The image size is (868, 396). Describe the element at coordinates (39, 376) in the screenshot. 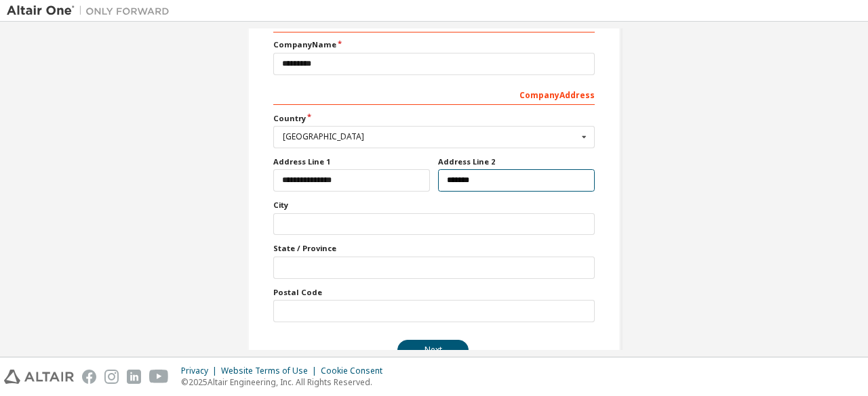

I see `img: altair_logo.svg` at that location.